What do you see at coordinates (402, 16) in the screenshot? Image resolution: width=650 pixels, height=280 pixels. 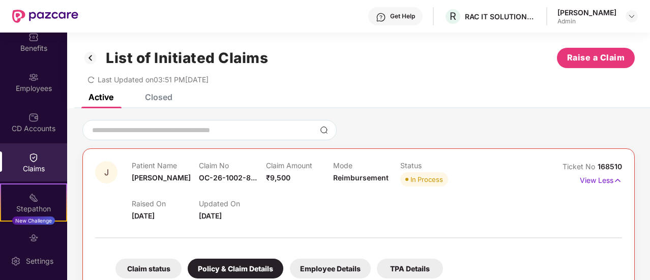 I see `div: Get Help` at bounding box center [402, 16].